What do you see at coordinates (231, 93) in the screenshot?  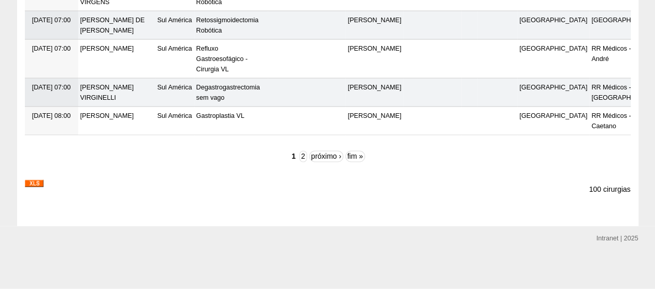 I see `td: Degastrogastrectomia sem vago` at bounding box center [231, 93].